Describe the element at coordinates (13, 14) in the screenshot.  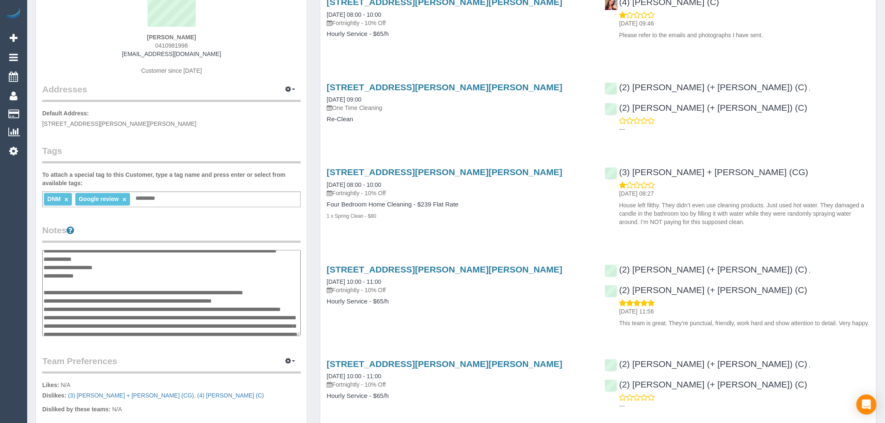
I see `img: Automaid Logo` at that location.